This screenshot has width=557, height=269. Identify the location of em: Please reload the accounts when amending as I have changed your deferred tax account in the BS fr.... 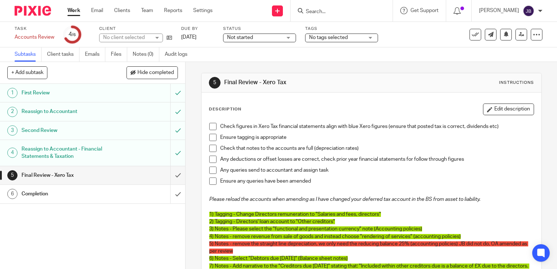
(345, 199).